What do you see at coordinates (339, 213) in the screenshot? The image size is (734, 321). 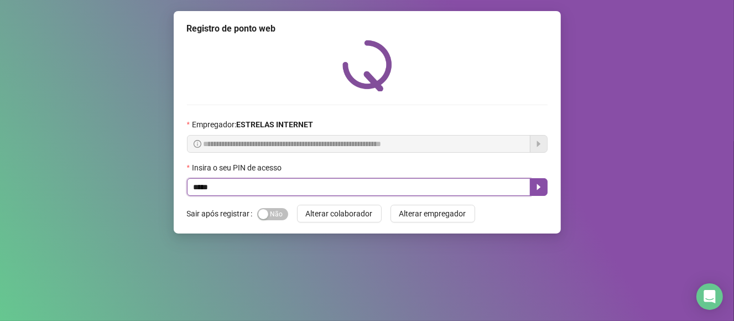 I see `button: Alterar colaborador` at bounding box center [339, 213].